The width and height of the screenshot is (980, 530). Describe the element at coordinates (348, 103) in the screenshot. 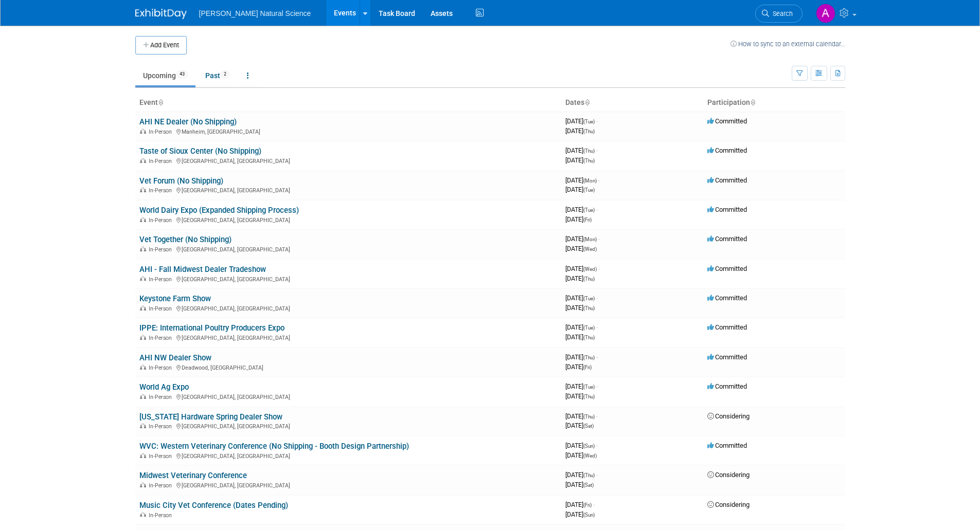

I see `th: Event` at that location.